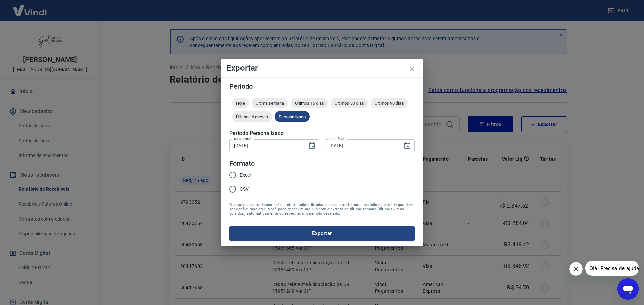 This screenshot has height=305, width=644. Describe the element at coordinates (309, 104) in the screenshot. I see `div: Últimos 15 dias` at that location.